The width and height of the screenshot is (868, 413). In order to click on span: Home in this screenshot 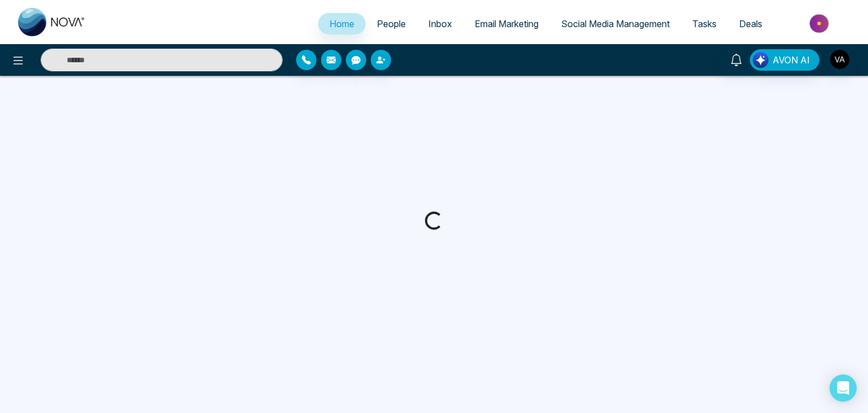, I will do `click(342, 24)`.